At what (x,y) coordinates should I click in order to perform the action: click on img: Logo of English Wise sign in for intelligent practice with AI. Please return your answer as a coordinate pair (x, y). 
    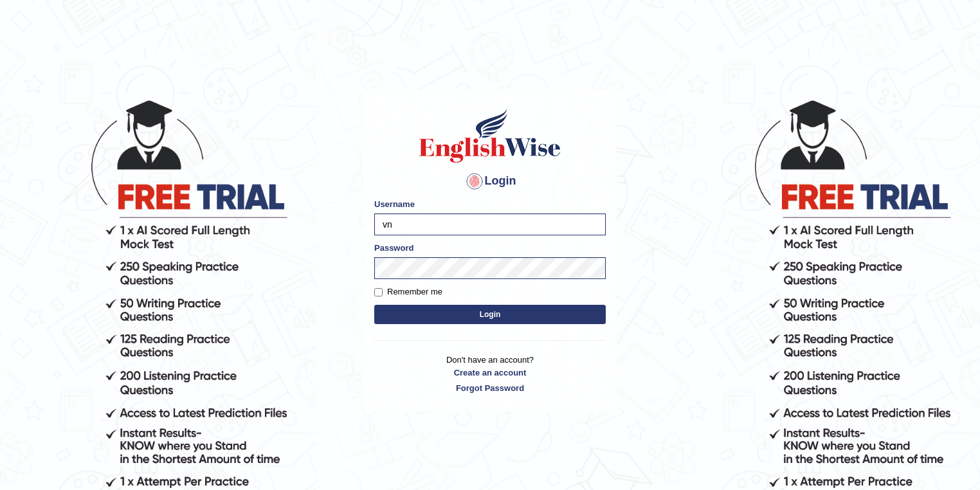
    Looking at the image, I should click on (490, 136).